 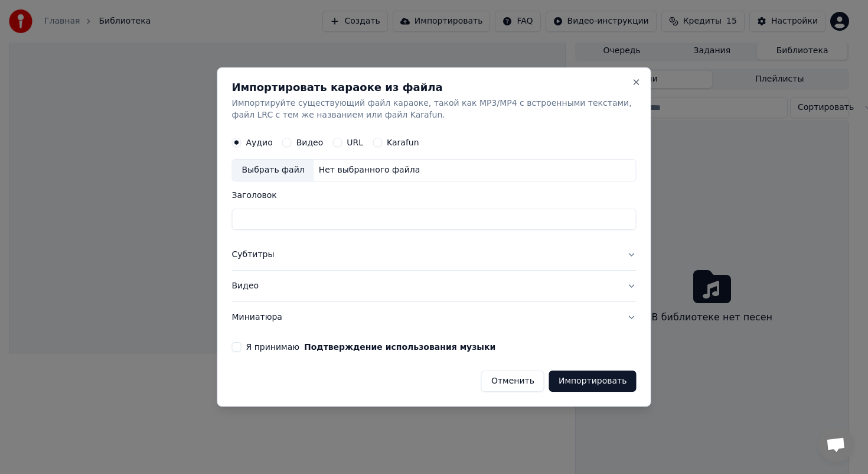 What do you see at coordinates (512, 381) in the screenshot?
I see `button: Отменить` at bounding box center [512, 381].